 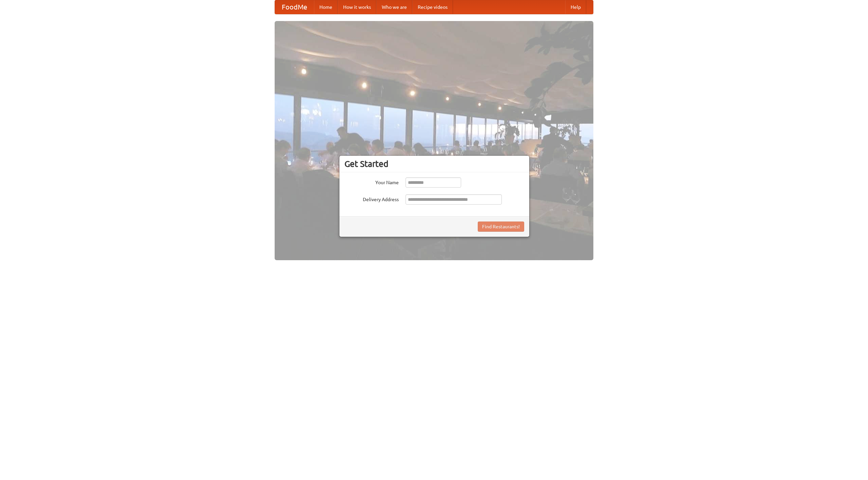 What do you see at coordinates (372, 199) in the screenshot?
I see `label: Delivery Address` at bounding box center [372, 199].